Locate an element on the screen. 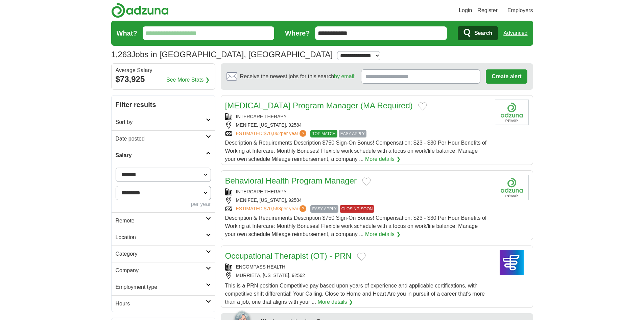  label: What? is located at coordinates (127, 33).